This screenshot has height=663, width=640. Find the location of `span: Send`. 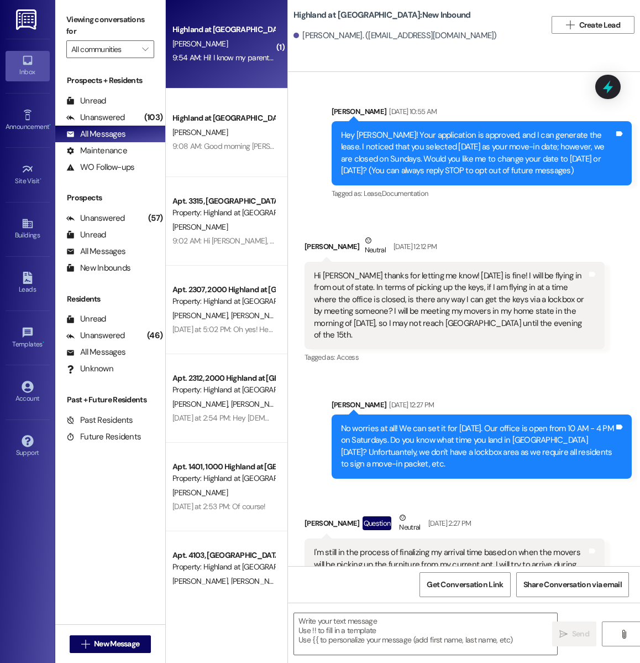

span: Send is located at coordinates (581, 633).